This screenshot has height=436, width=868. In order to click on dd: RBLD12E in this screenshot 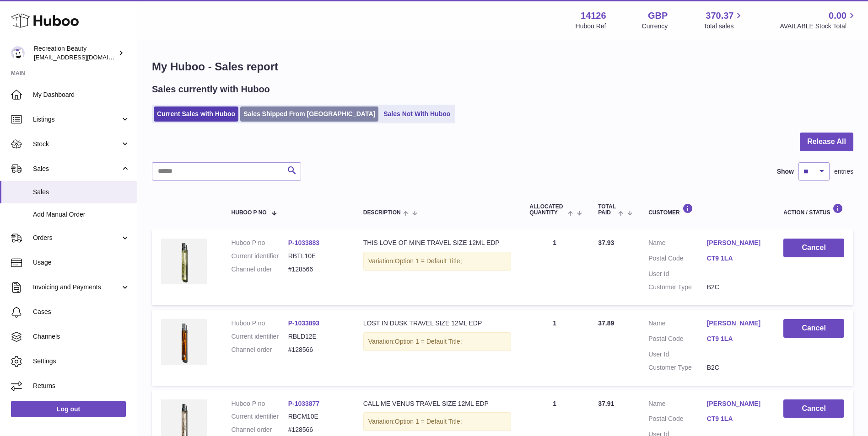, I will do `click(316, 336)`.